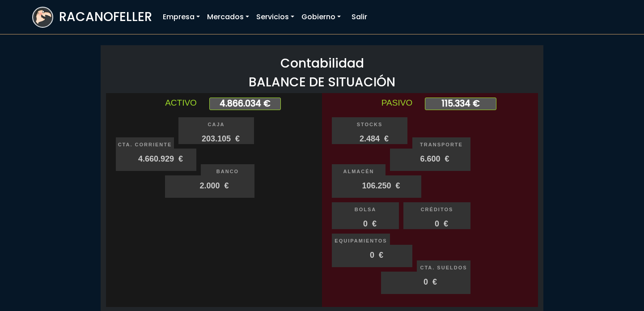 This screenshot has width=644, height=311. I want to click on span: 115.334 €, so click(460, 104).